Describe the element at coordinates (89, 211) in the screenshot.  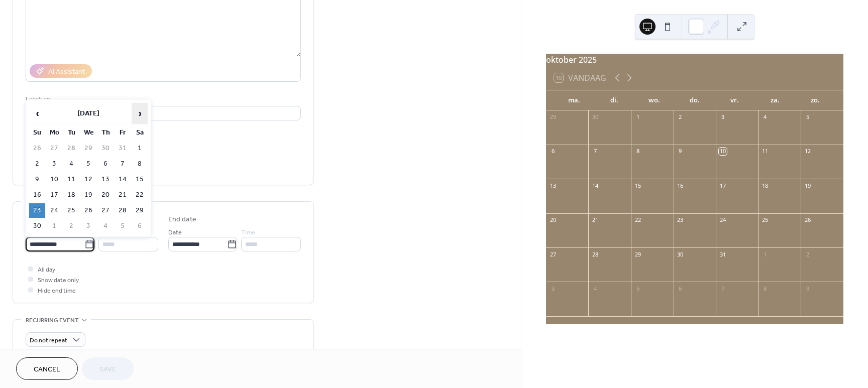
I see `td: 26` at that location.